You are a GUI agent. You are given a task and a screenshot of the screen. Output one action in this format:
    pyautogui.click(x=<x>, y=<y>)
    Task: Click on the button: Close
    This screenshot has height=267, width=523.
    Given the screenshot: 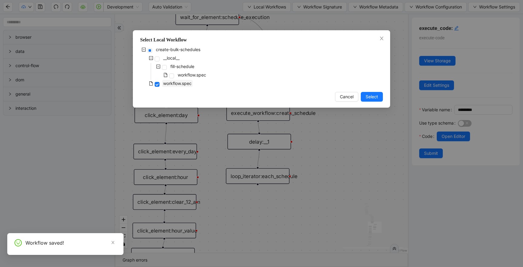 What is the action you would take?
    pyautogui.click(x=382, y=39)
    